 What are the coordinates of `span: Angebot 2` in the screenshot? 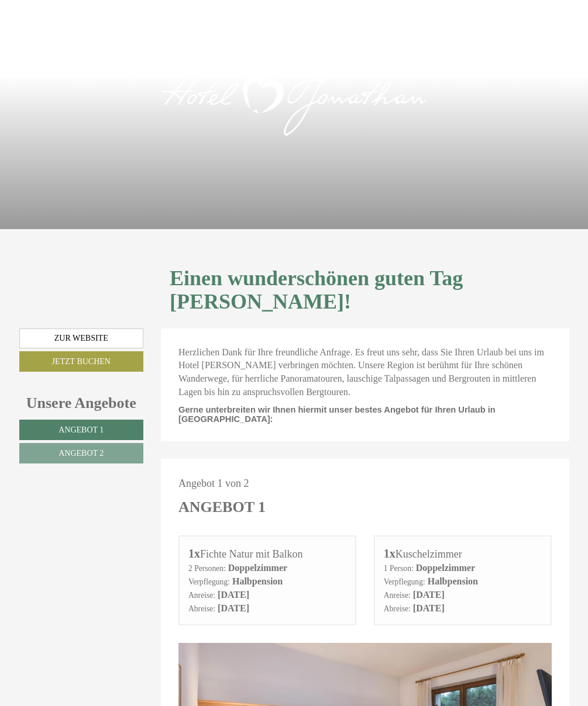 It's located at (81, 453).